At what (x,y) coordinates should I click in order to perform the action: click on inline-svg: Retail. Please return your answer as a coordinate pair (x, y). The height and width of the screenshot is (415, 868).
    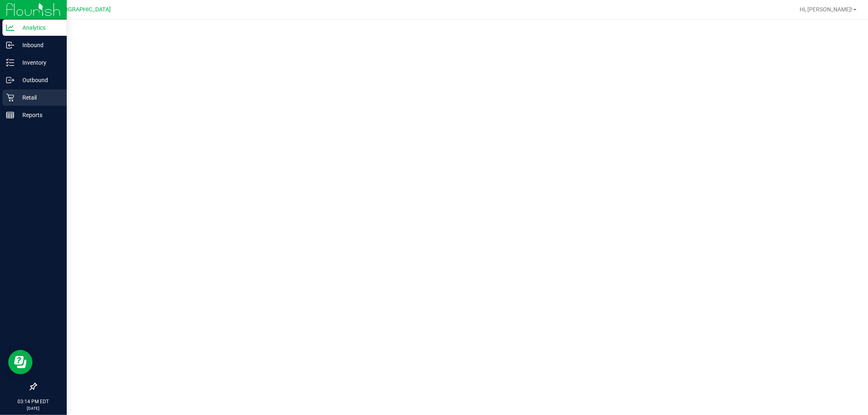
    Looking at the image, I should click on (10, 98).